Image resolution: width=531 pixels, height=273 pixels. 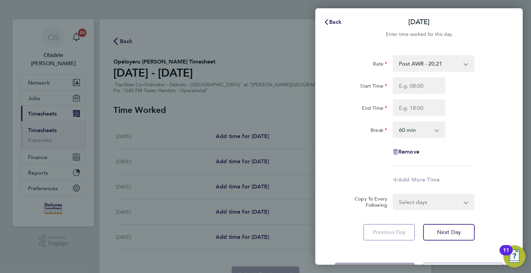 I want to click on button: Back, so click(x=332, y=22).